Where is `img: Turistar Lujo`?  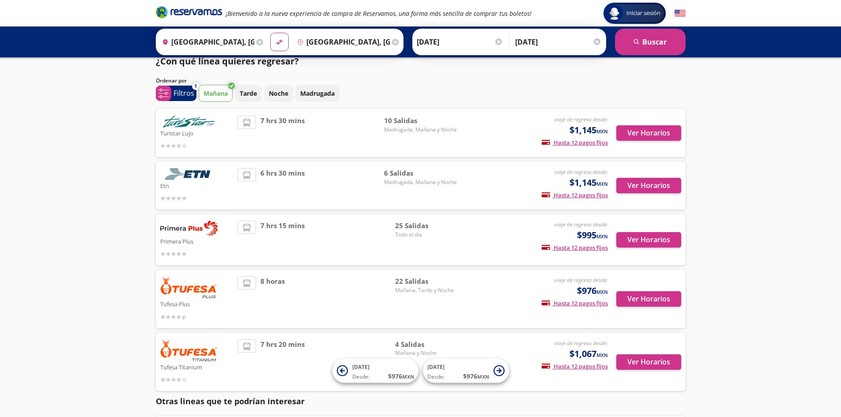 img: Turistar Lujo is located at coordinates (189, 121).